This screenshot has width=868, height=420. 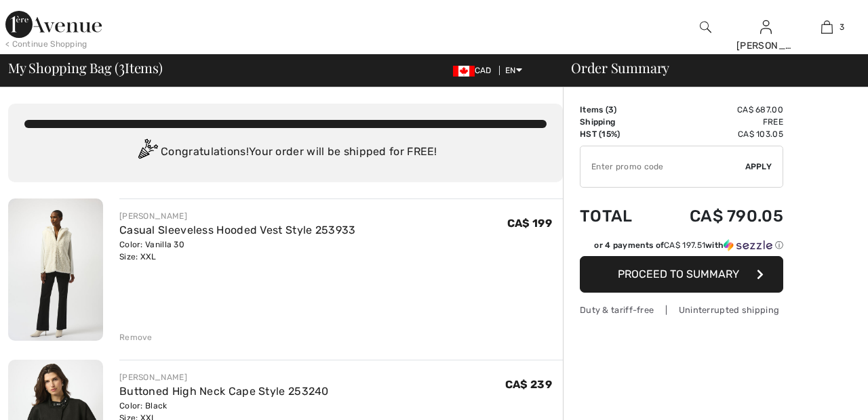 I want to click on div: < Continue Shopping, so click(x=46, y=44).